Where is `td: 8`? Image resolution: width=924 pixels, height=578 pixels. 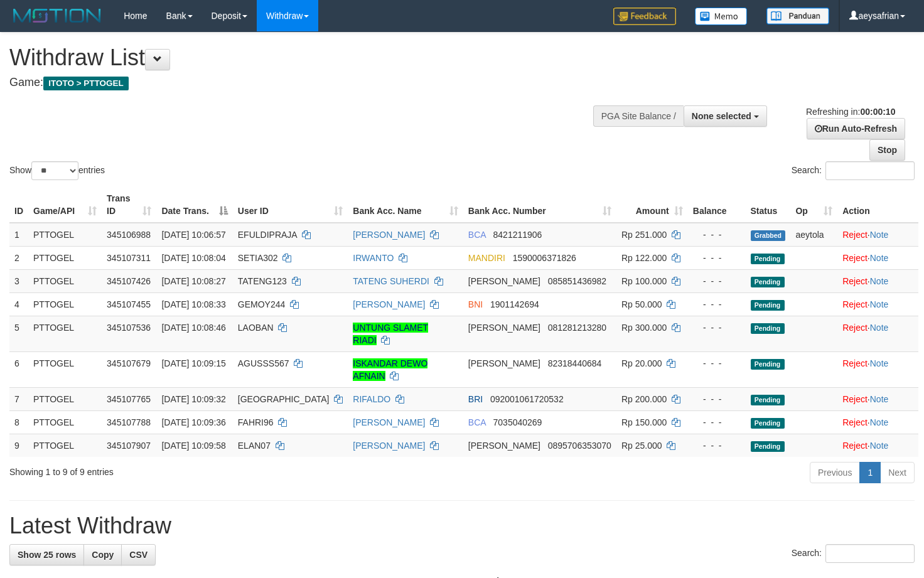 td: 8 is located at coordinates (19, 422).